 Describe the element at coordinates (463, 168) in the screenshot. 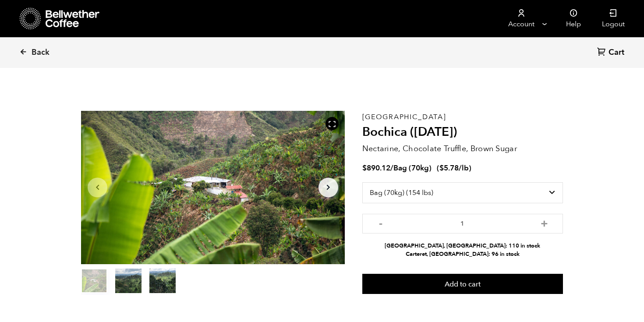

I see `span: /lb` at that location.